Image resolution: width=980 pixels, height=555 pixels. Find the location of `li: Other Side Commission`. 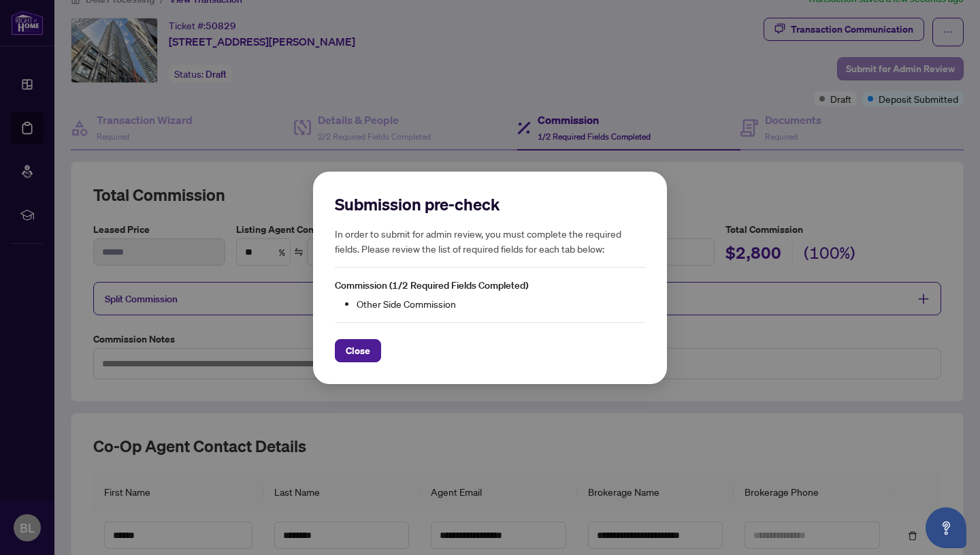

li: Other Side Commission is located at coordinates (501, 303).